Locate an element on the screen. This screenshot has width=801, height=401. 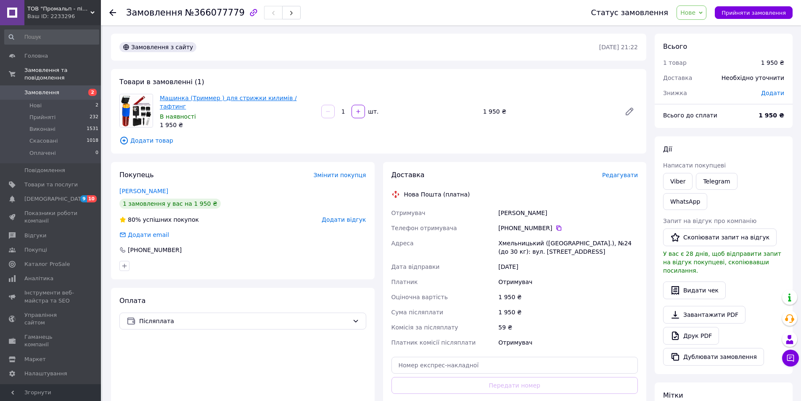
span: 10 is located at coordinates (92, 198).